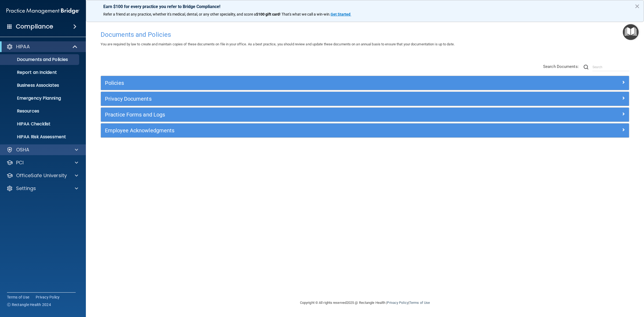  I want to click on button: Open Resource Center, so click(630, 32).